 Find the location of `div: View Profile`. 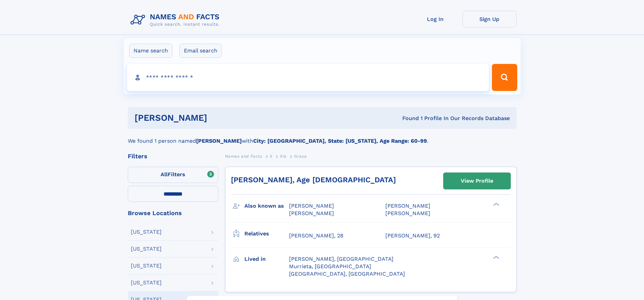

div: View Profile is located at coordinates (477, 181).